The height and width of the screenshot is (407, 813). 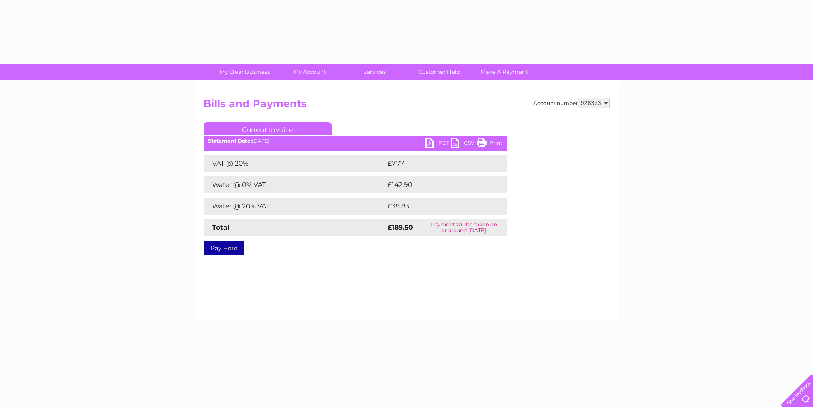 What do you see at coordinates (504, 72) in the screenshot?
I see `a: Make A Payment` at bounding box center [504, 72].